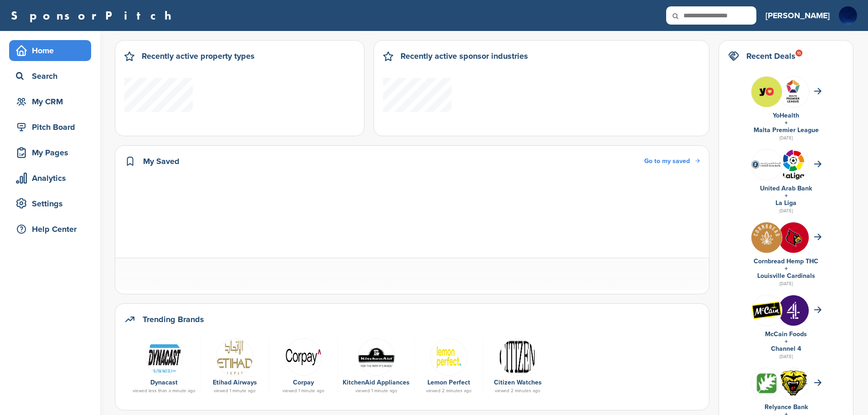 This screenshot has height=415, width=868. What do you see at coordinates (52, 51) in the screenshot?
I see `div: Home` at bounding box center [52, 51].